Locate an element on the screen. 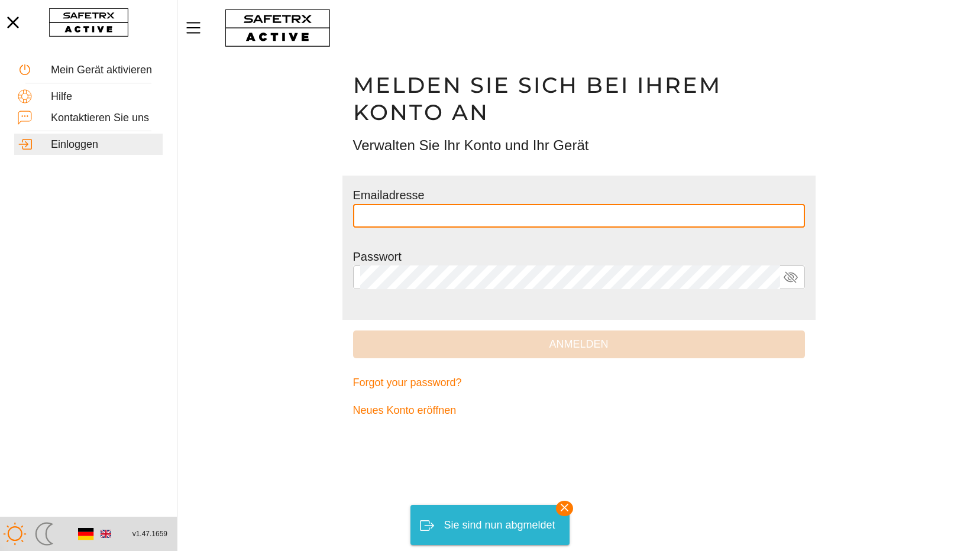 This screenshot has height=551, width=980. span: v1.47.1659 is located at coordinates (149, 534).